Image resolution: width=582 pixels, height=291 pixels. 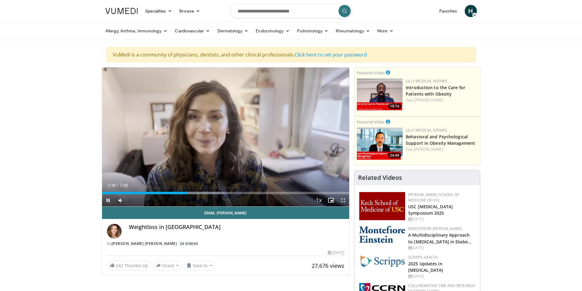 I want to click on span: 19:14, so click(x=395, y=106).